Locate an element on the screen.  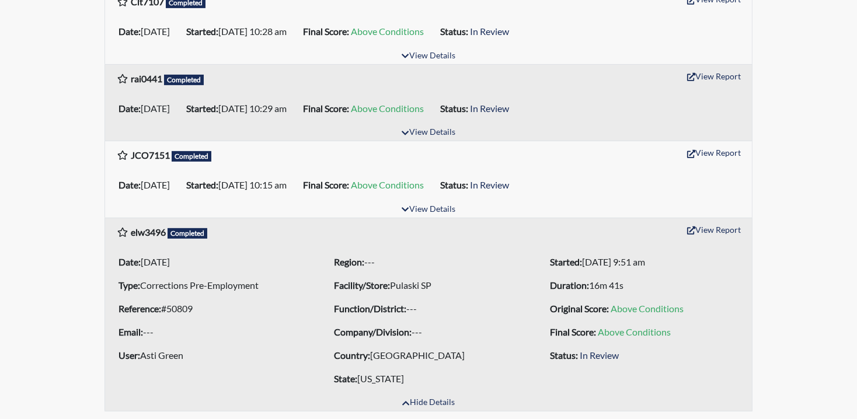
li: Pulaski SP is located at coordinates (428, 285).